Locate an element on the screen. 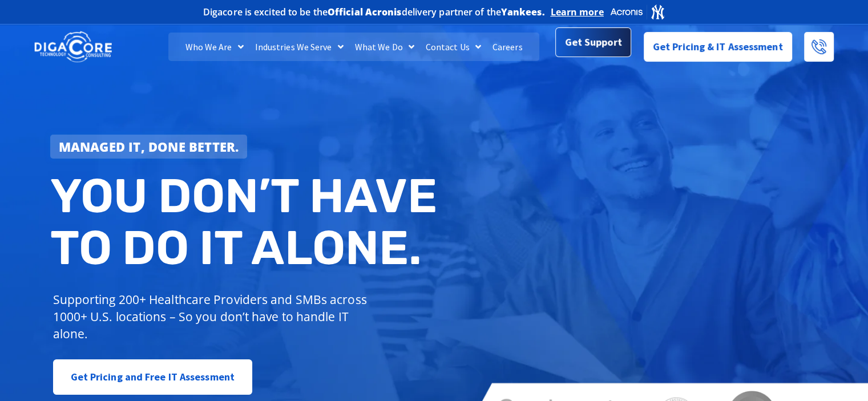 The image size is (868, 401). strong: Managed IT, done better. is located at coordinates (149, 147).